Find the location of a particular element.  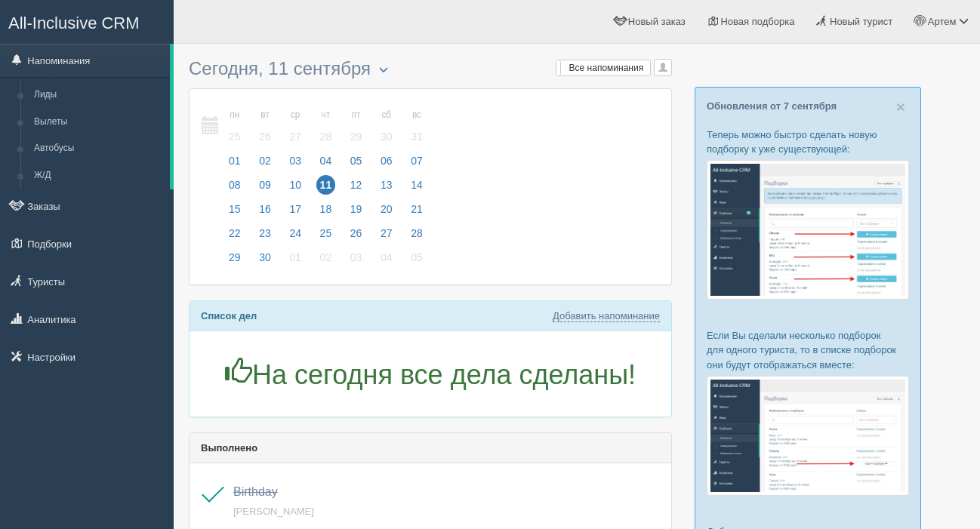

span: 12 is located at coordinates (357, 185).